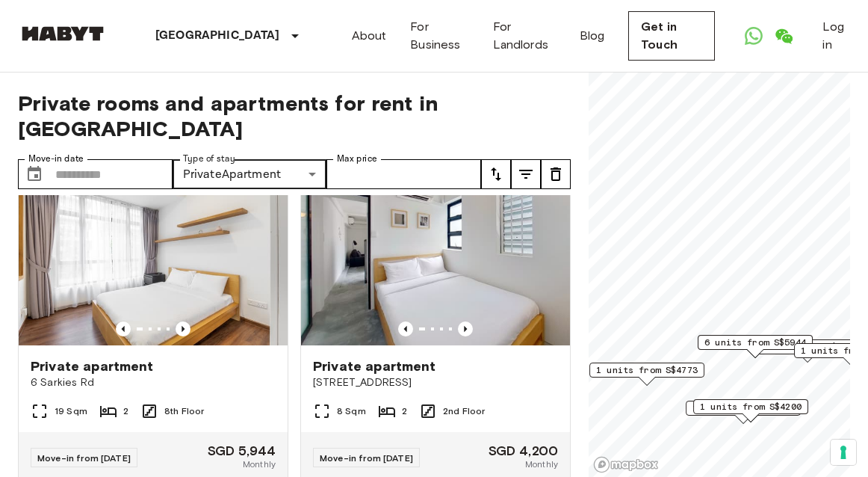 This screenshot has width=868, height=477. Describe the element at coordinates (844, 452) in the screenshot. I see `button: Your consent preferences for tracking technologies` at that location.